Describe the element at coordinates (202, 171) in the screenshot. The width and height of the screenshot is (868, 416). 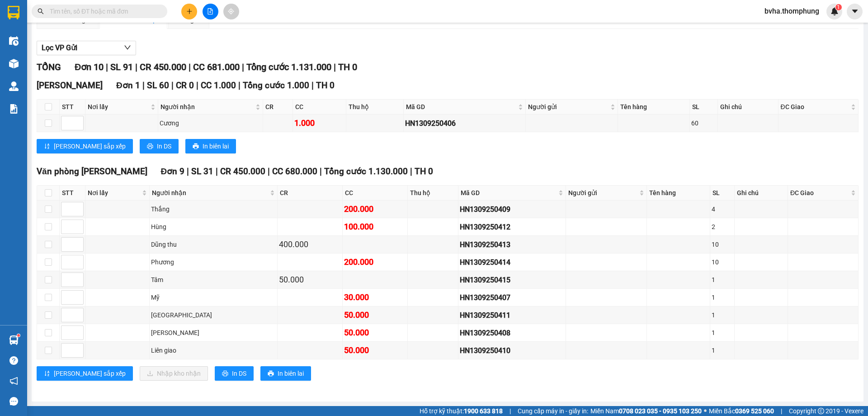
I see `span: SL 31` at that location.